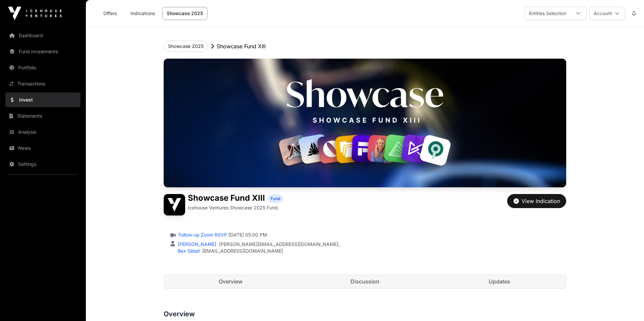  What do you see at coordinates (43, 164) in the screenshot?
I see `a: Settings` at bounding box center [43, 164].